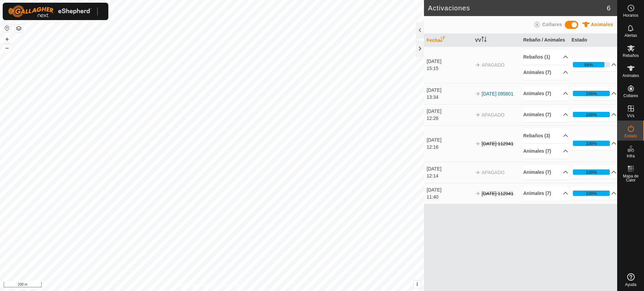 The width and height of the screenshot is (644, 291). I want to click on a: Contáctenos, so click(235, 285).